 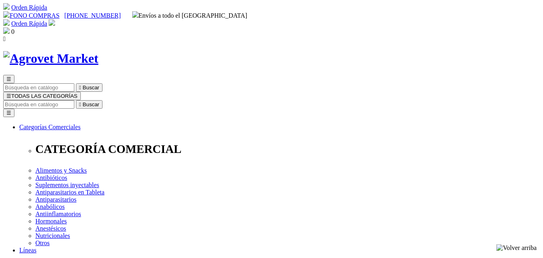 I want to click on a: Acceda a su cuenta de cliente, so click(x=52, y=23).